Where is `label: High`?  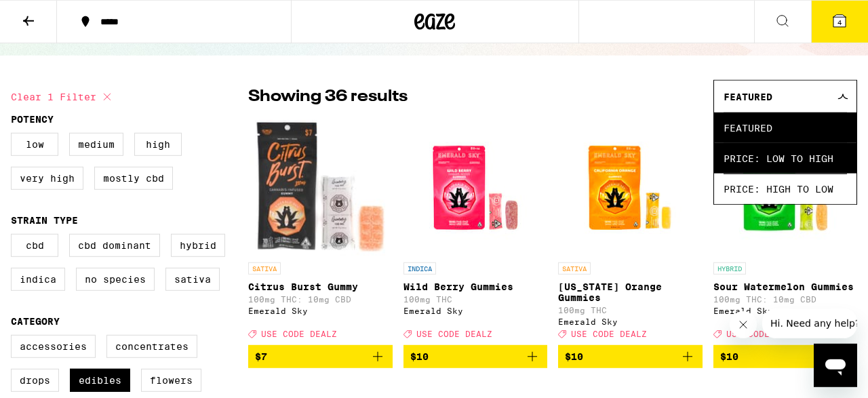
label: High is located at coordinates (158, 144).